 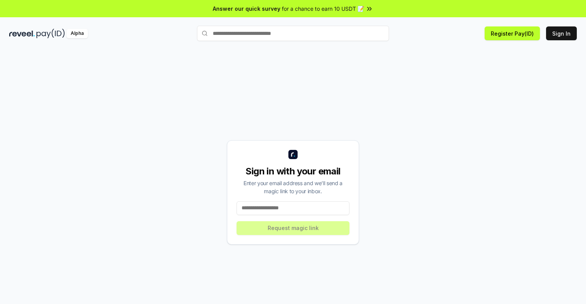 I want to click on button: Sign In, so click(x=561, y=33).